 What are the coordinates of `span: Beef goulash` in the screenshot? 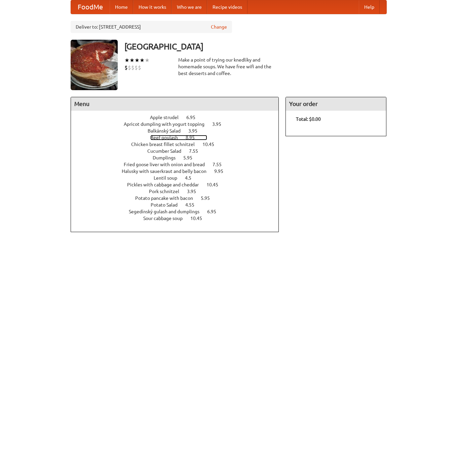 It's located at (168, 138).